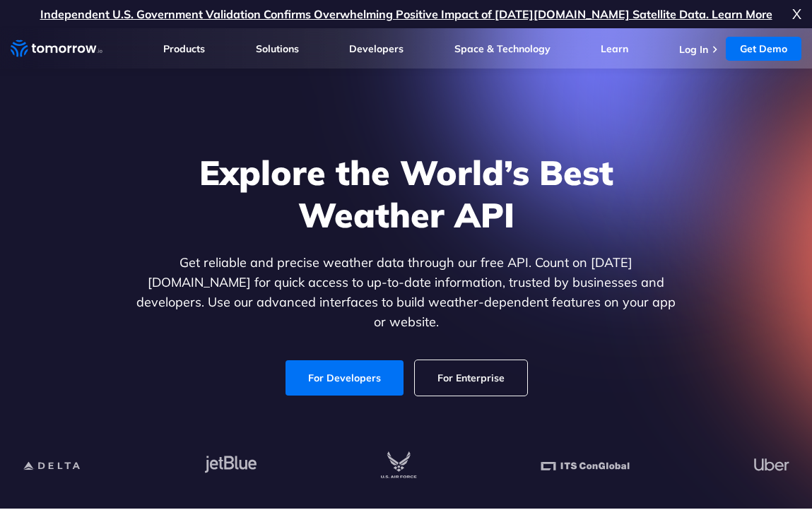  What do you see at coordinates (693, 49) in the screenshot?
I see `a: Log In` at bounding box center [693, 49].